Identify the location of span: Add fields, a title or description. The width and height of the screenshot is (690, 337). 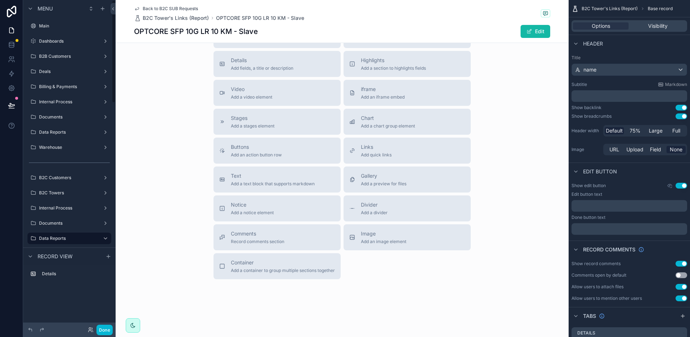
(262, 68).